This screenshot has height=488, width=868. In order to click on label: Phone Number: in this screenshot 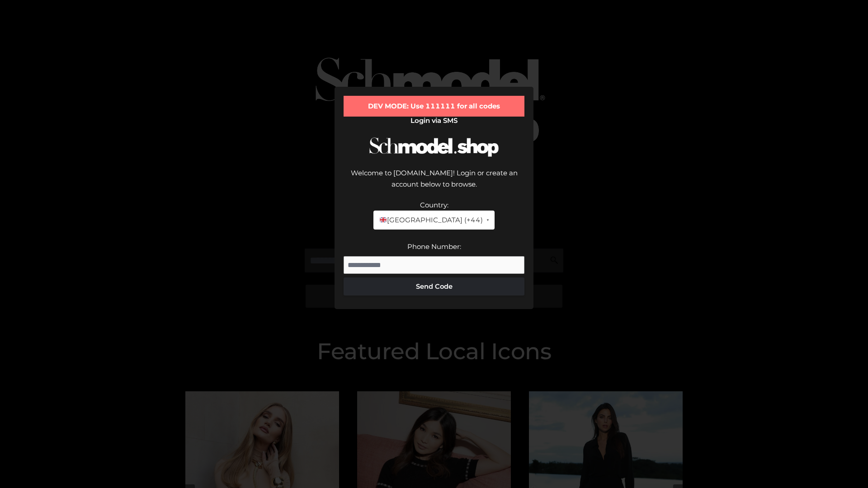, I will do `click(434, 247)`.